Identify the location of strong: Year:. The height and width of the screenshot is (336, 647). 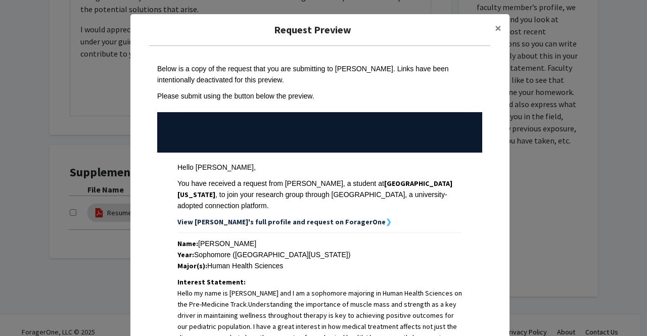
(186, 255).